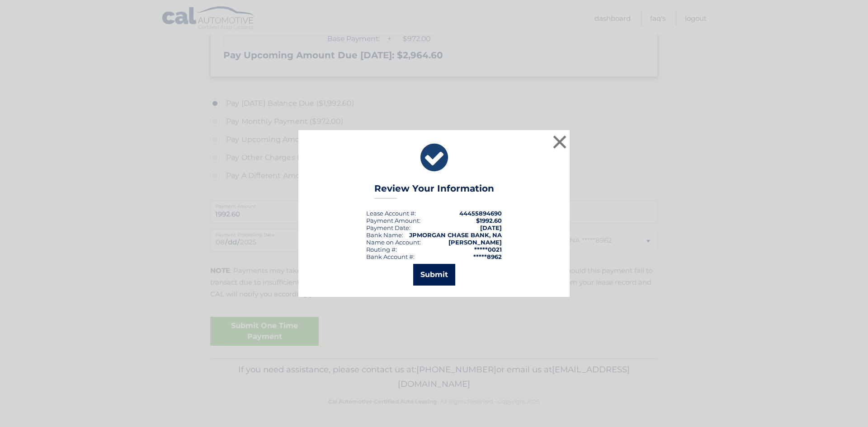  What do you see at coordinates (382, 250) in the screenshot?
I see `div: Routing #:` at bounding box center [382, 250].